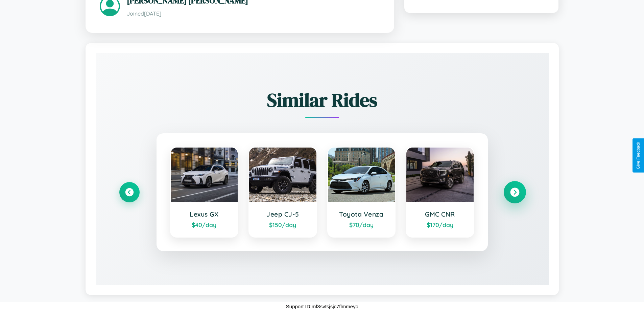 The height and width of the screenshot is (311, 644). I want to click on a: Jeep CJ-5$150/day, so click(283, 192).